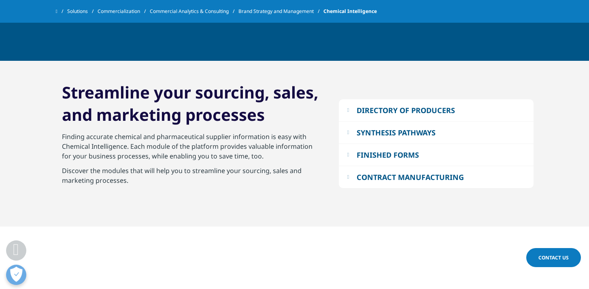 The image size is (589, 289). I want to click on button: FINISHED FORMS, so click(436, 155).